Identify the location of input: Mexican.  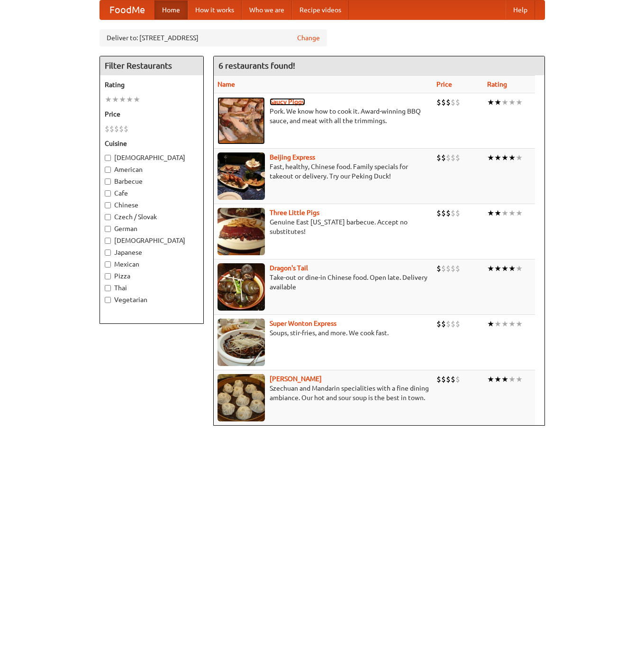
(107, 264).